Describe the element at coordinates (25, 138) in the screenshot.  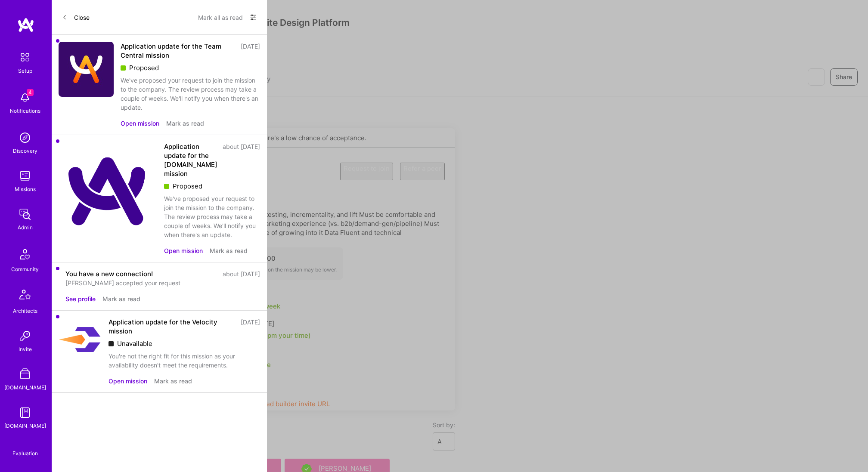
I see `img: discovery` at that location.